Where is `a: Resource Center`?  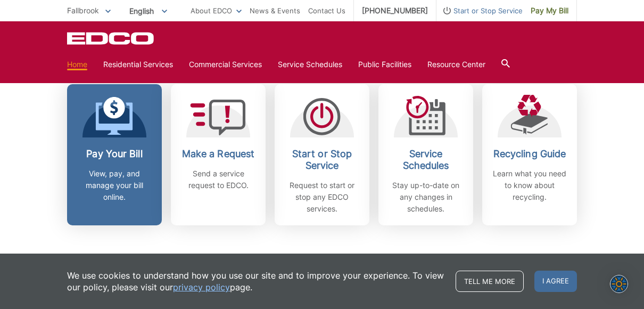
a: Resource Center is located at coordinates (456, 65).